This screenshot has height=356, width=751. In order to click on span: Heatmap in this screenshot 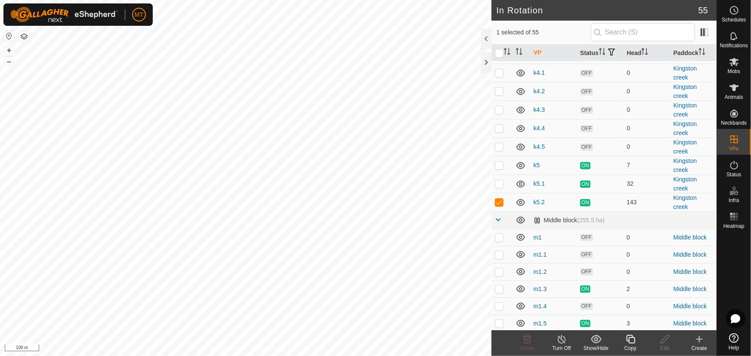, I will do `click(733, 226)`.